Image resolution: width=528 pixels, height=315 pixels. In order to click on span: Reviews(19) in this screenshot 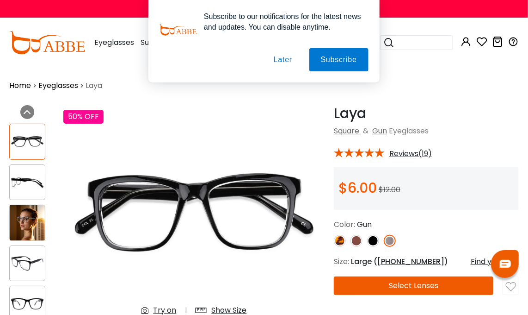, I will do `click(411, 154)`.